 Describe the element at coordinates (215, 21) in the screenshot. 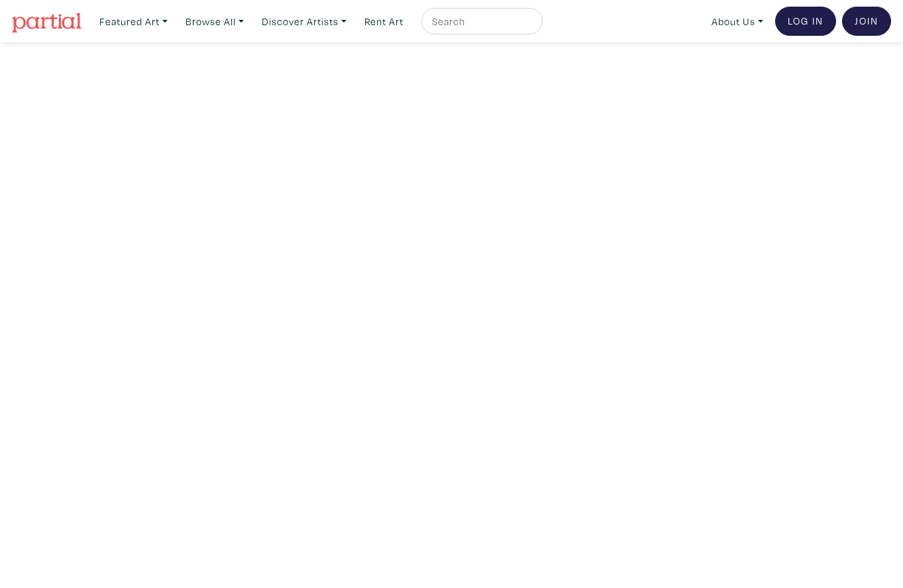

I see `a: Browse All` at that location.